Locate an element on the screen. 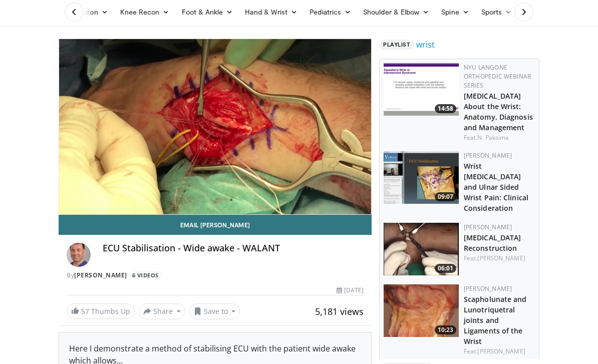 This screenshot has height=364, width=598. span: 09:07 is located at coordinates (445, 197).